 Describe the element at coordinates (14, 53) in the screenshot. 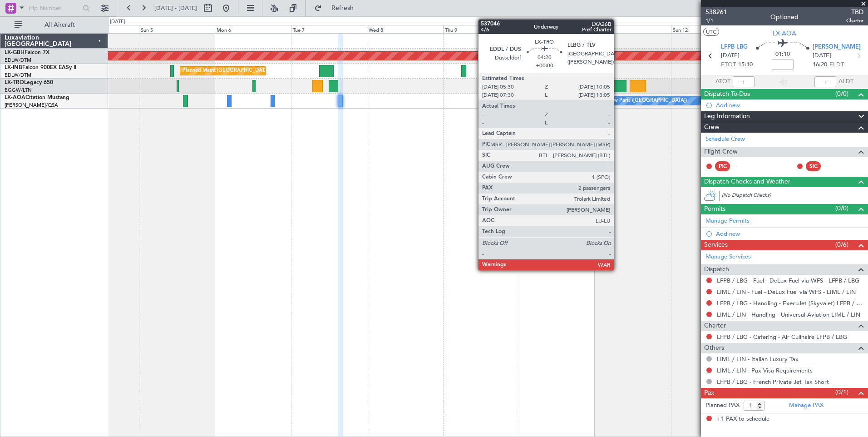

I see `span: LX-GBH` at that location.